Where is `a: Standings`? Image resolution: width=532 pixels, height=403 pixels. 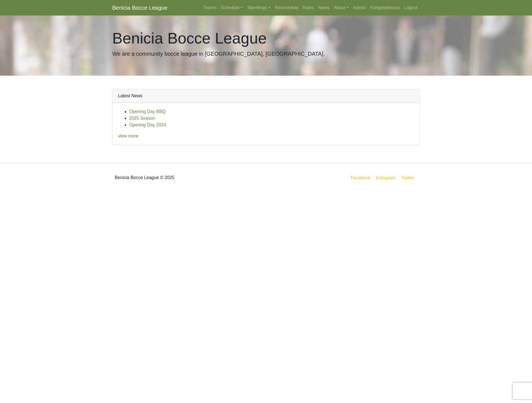
a: Standings is located at coordinates (258, 8).